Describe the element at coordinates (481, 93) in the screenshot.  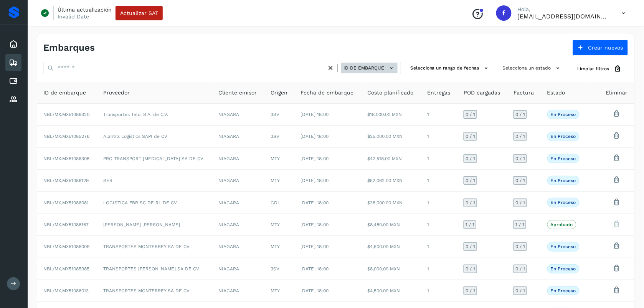
I see `span: POD cargadas` at that location.